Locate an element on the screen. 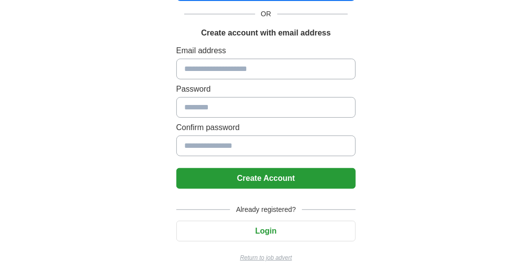  a: Login is located at coordinates (266, 230).